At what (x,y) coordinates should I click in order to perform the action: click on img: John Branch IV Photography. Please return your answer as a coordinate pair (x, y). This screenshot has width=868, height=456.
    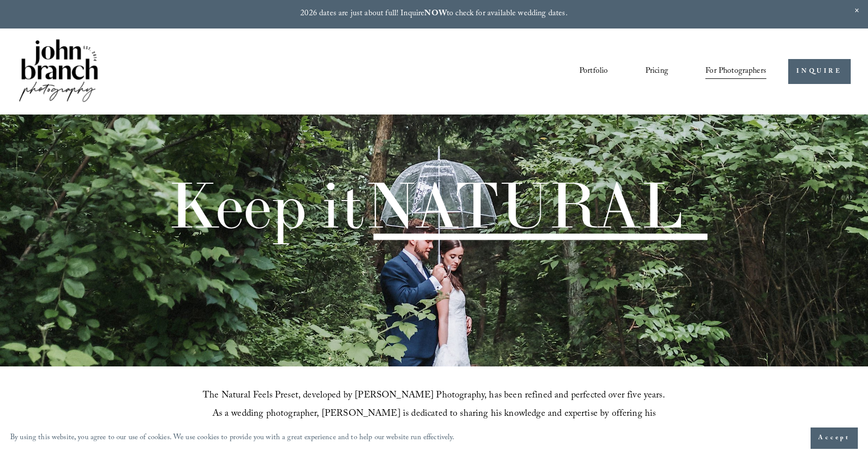
    Looking at the image, I should click on (58, 71).